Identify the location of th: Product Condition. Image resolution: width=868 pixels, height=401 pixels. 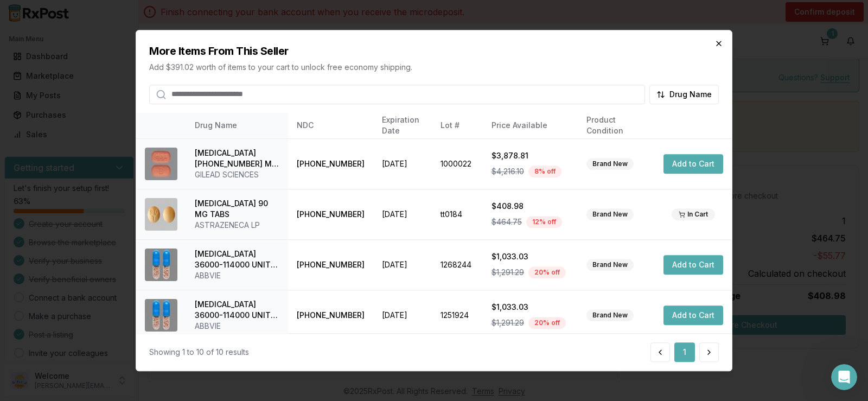
(617, 126).